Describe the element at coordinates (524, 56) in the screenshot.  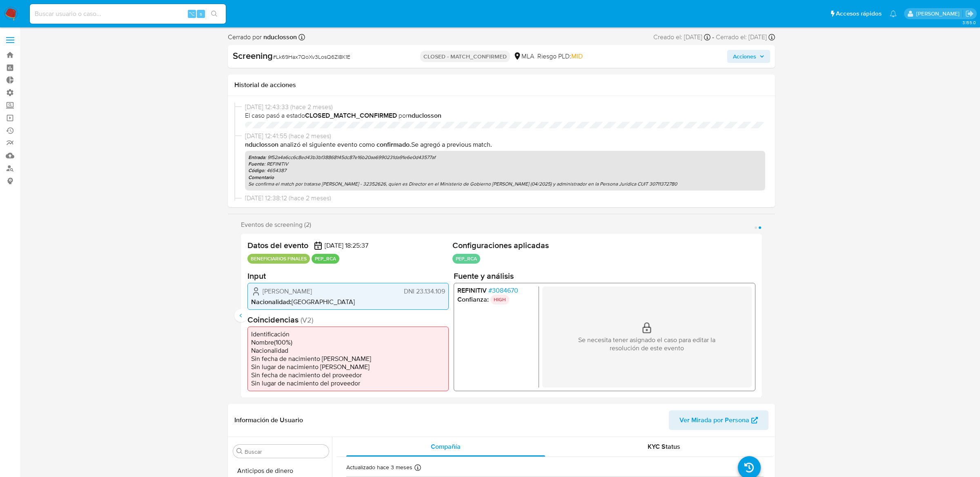
I see `div: MLA` at that location.